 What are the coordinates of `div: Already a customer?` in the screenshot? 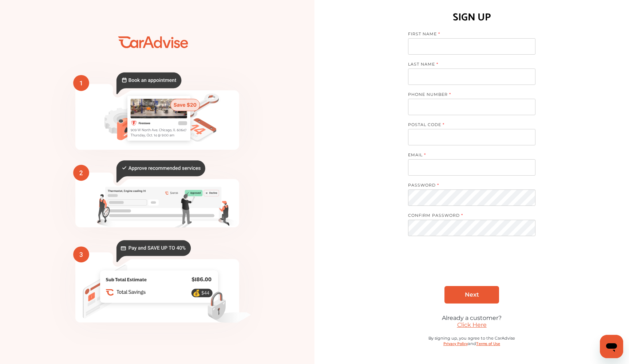 It's located at (471, 318).